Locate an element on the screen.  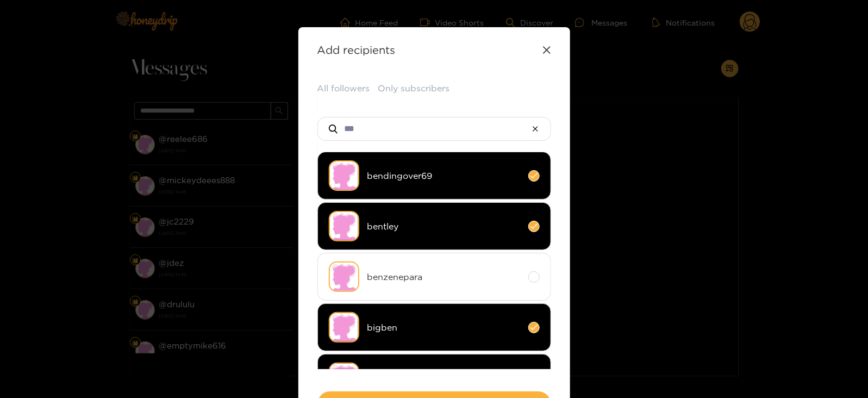
span: bendingover69 is located at coordinates (444, 175).